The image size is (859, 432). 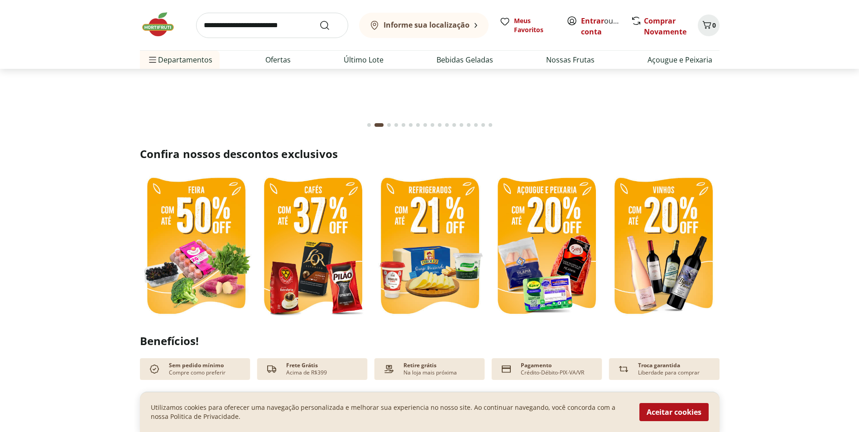 What do you see at coordinates (313, 247) in the screenshot?
I see `img: café` at bounding box center [313, 247].